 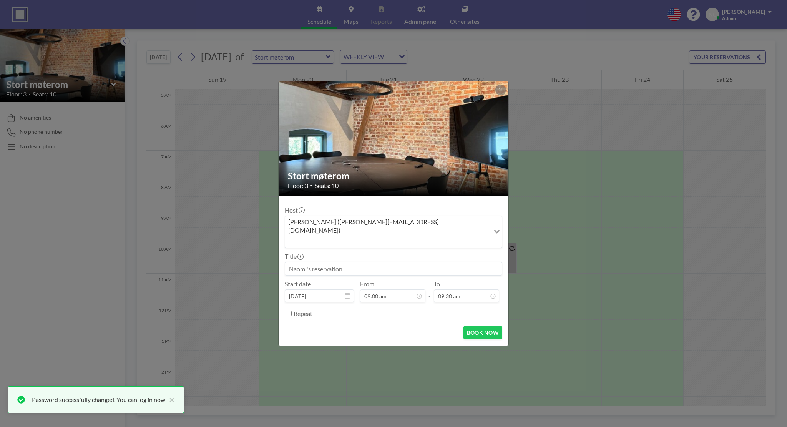 What do you see at coordinates (294, 210) in the screenshot?
I see `label: Host` at bounding box center [294, 210].